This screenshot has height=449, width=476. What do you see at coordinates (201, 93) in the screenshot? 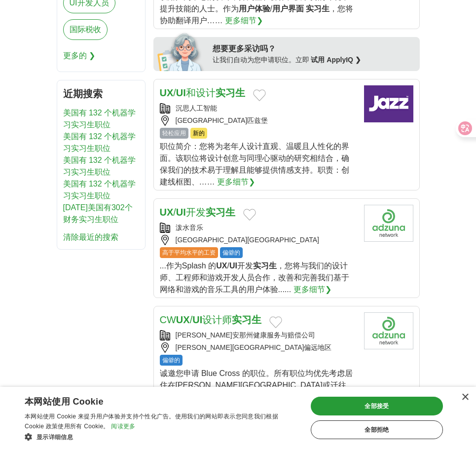
I see `font: 和设计` at bounding box center [201, 93].